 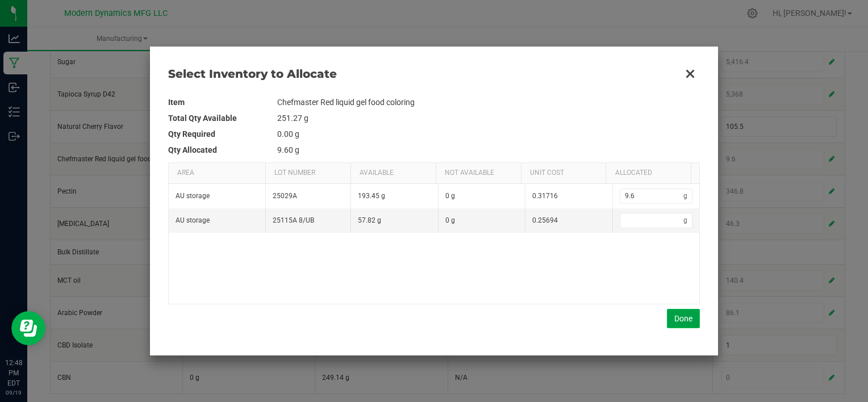 What do you see at coordinates (223, 102) in the screenshot?
I see `th: Item` at bounding box center [223, 102].